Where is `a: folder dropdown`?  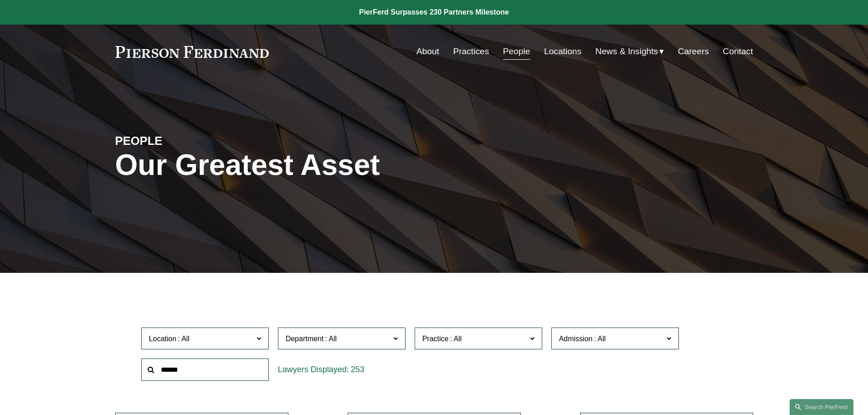 a: folder dropdown is located at coordinates (629, 51).